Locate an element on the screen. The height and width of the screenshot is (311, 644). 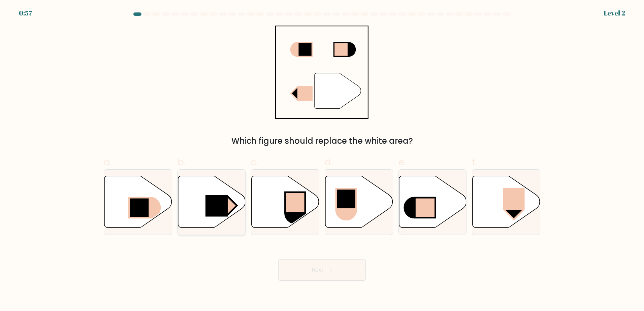
span: c. is located at coordinates (255, 162).